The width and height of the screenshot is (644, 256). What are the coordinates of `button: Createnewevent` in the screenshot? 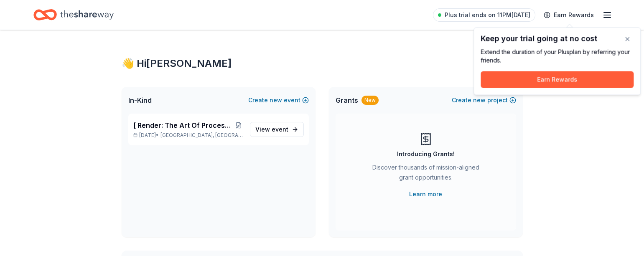 It's located at (278, 100).